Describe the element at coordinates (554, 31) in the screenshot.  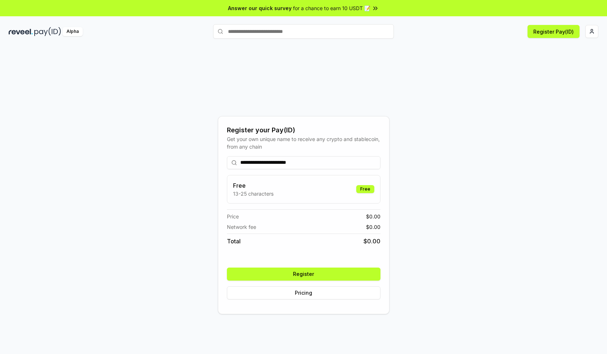
I see `button: Register Pay(ID)` at that location.